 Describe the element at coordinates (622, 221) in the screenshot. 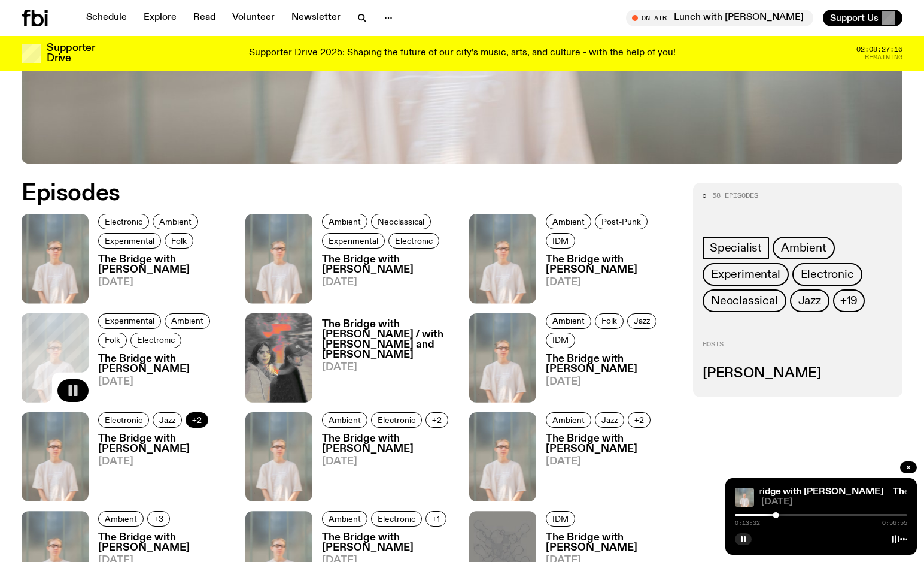

I see `span: Post-Punk` at that location.